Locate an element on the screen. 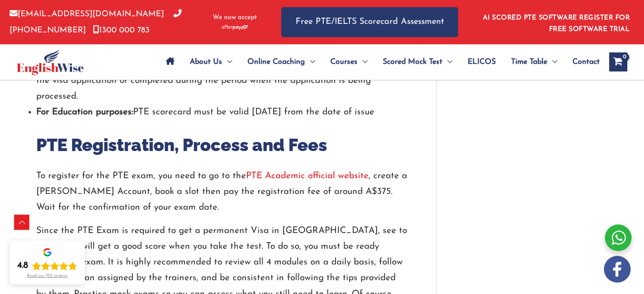 The width and height of the screenshot is (644, 294). a: About UsMenu Toggle is located at coordinates (211, 62).